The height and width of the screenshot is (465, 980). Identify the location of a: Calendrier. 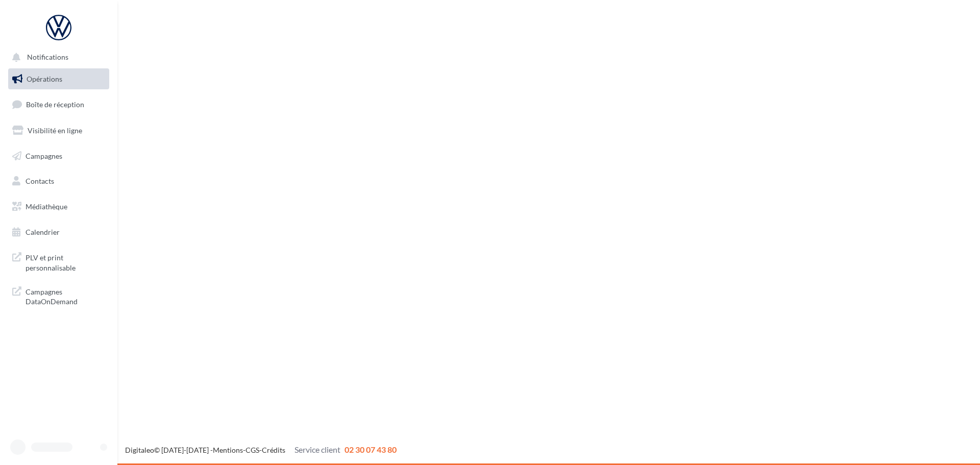
(59, 232).